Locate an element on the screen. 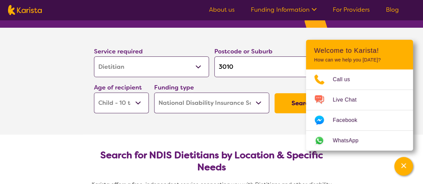  a: For Providers is located at coordinates (351, 10).